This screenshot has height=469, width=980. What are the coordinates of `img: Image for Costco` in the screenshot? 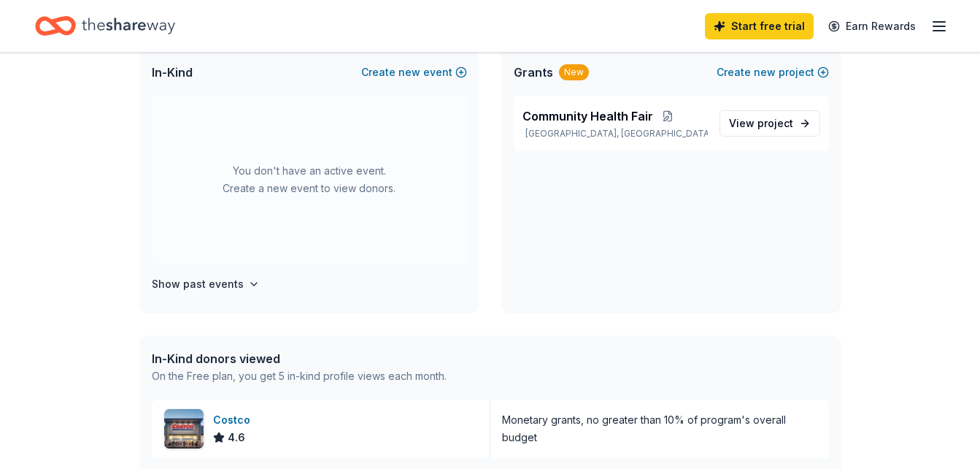 It's located at (184, 429).